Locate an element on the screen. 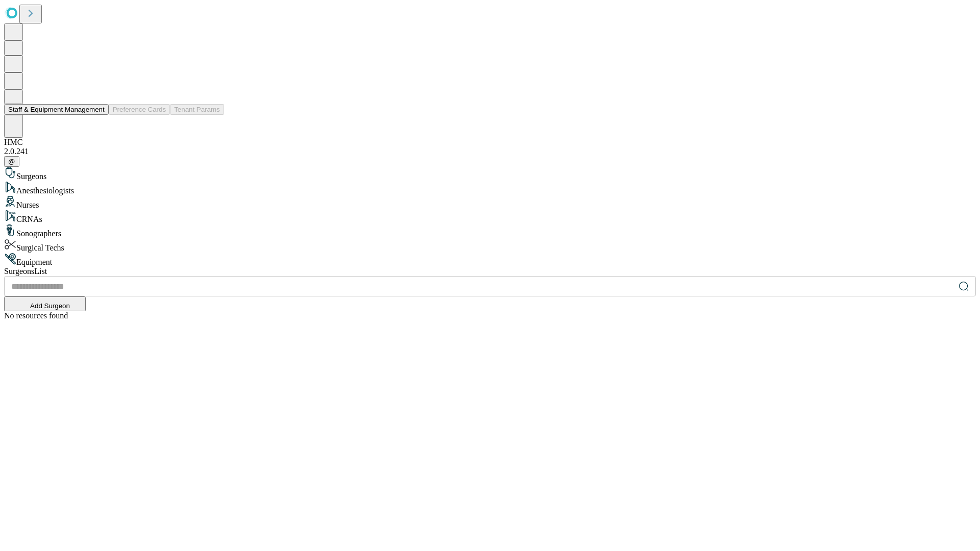  div: Nurses is located at coordinates (490, 203).